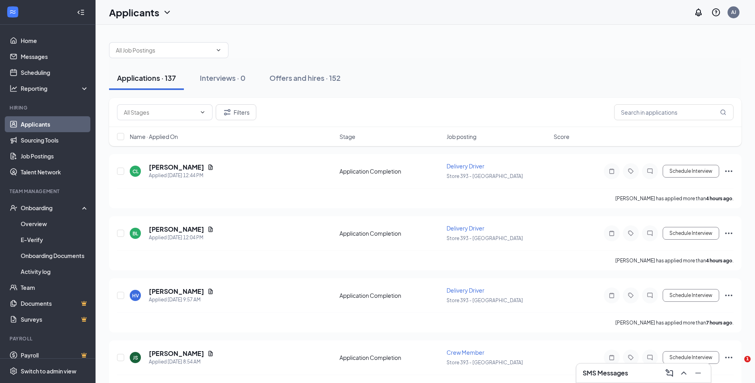  What do you see at coordinates (719, 322) in the screenshot?
I see `b: 7 hours ago` at bounding box center [719, 322].